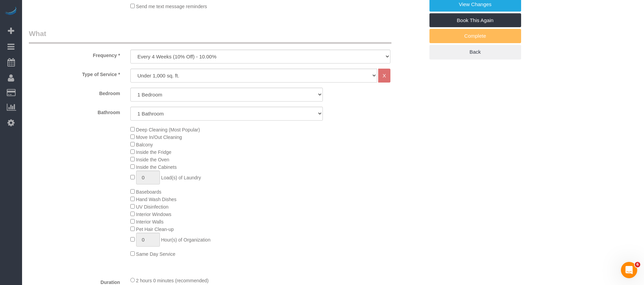  What do you see at coordinates (150, 222) in the screenshot?
I see `span: Interior Walls` at bounding box center [150, 222].